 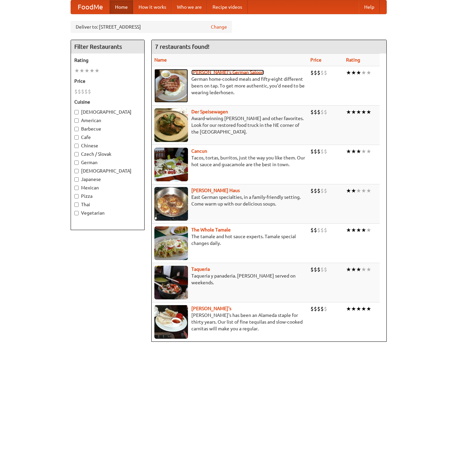 I want to click on a: Change, so click(x=219, y=27).